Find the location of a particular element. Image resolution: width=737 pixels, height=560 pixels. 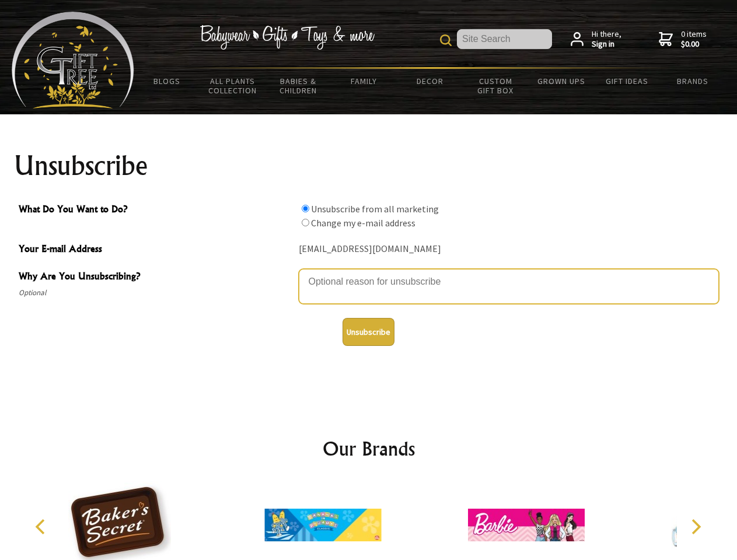

button: Previous is located at coordinates (42, 527).